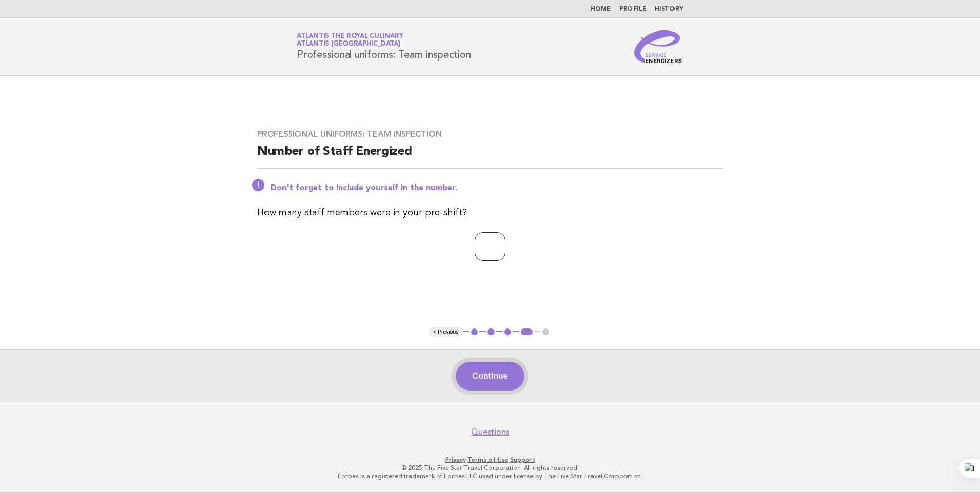 This screenshot has width=980, height=493. What do you see at coordinates (632, 9) in the screenshot?
I see `a: Profile` at bounding box center [632, 9].